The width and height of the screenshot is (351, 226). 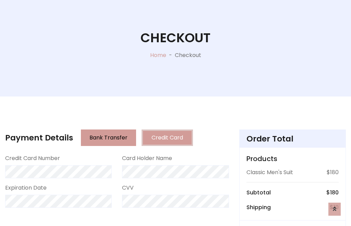 I want to click on h4: Order Total, so click(x=293, y=139).